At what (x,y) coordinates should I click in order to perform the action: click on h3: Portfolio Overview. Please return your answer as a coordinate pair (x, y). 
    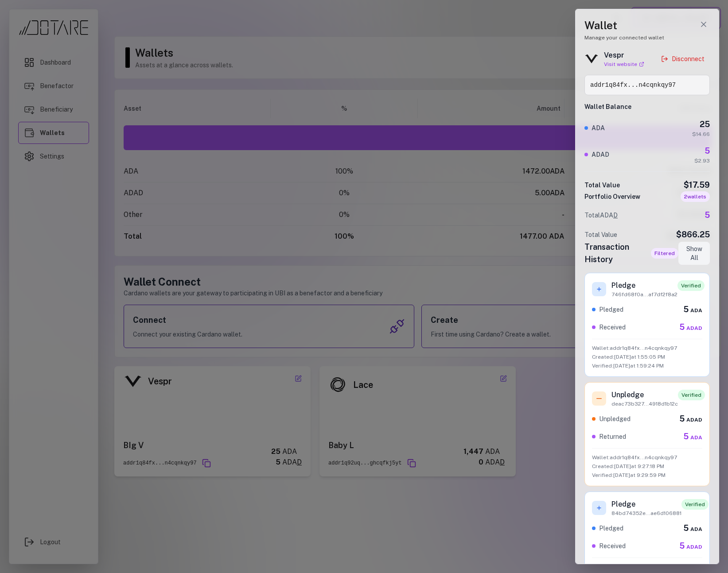
    Looking at the image, I should click on (612, 197).